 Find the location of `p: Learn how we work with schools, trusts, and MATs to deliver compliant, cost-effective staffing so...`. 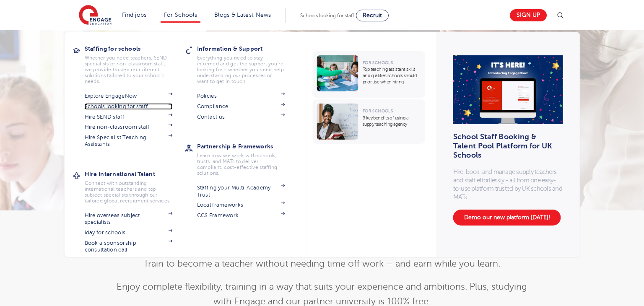

p: Learn how we work with schools, trusts, and MATs to deliver compliant, cost-effective staffing so... is located at coordinates (241, 164).